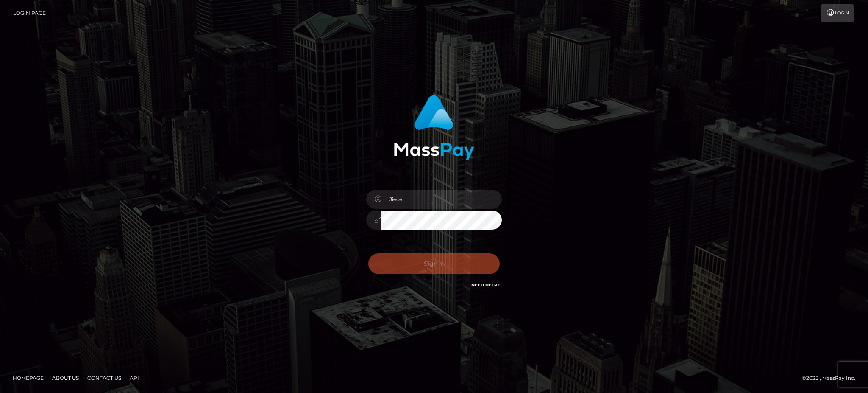  I want to click on img: MassPay Login, so click(434, 127).